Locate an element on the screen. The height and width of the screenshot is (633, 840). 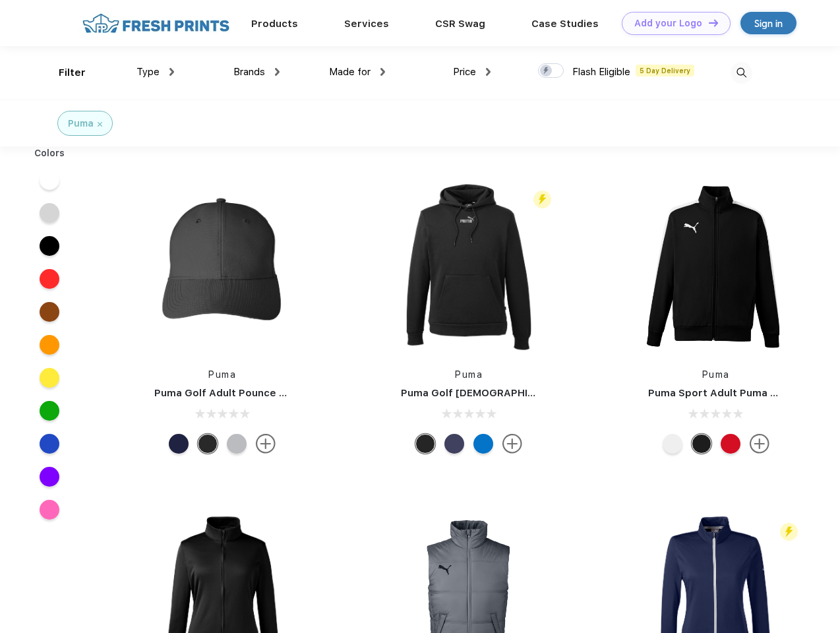
div: Filter is located at coordinates (72, 72).